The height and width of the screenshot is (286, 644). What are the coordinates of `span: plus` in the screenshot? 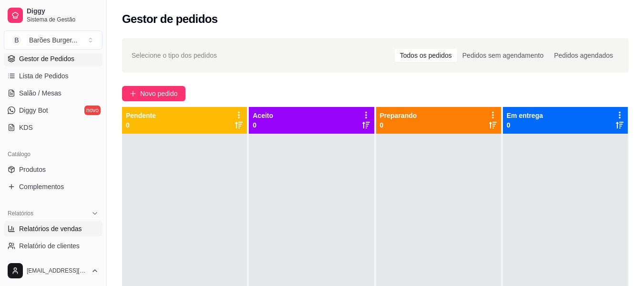 It's located at (133, 94).